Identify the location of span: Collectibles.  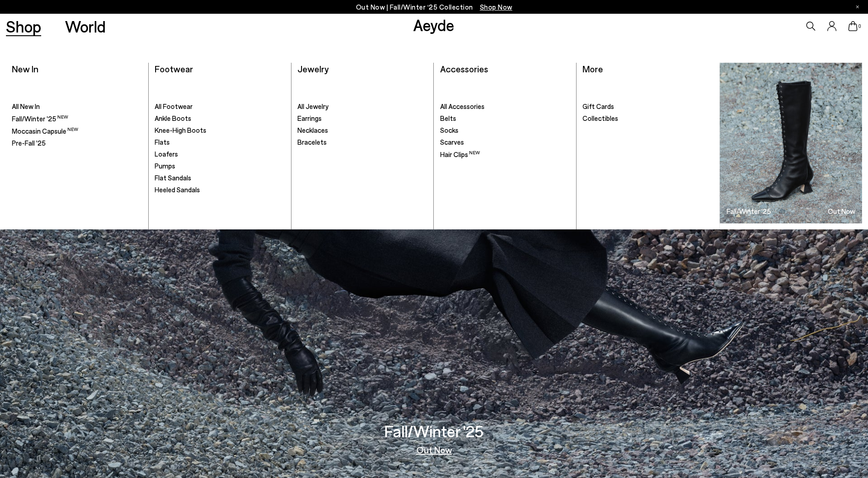
(600, 118).